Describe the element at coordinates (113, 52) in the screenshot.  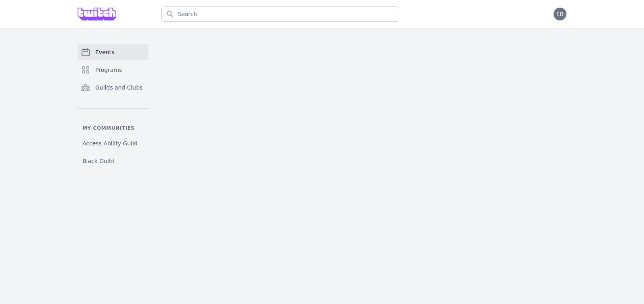
I see `a: Events` at that location.